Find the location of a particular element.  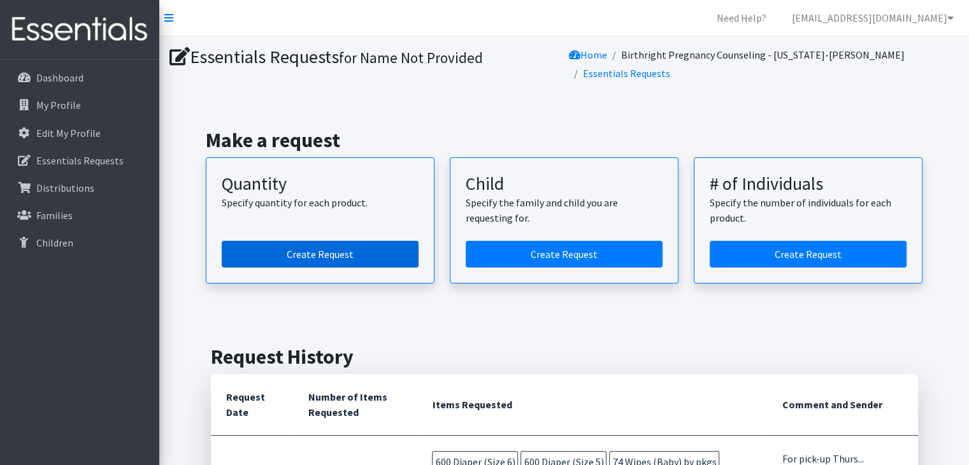

a: Create a request by quantity is located at coordinates (320, 254).